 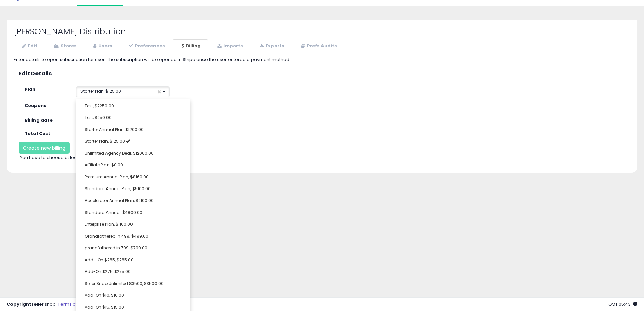 I want to click on strong: Billing date, so click(x=39, y=120).